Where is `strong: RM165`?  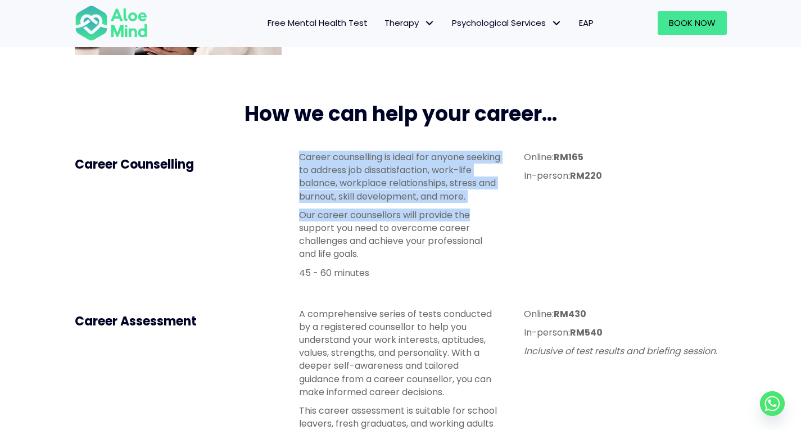 strong: RM165 is located at coordinates (569, 157).